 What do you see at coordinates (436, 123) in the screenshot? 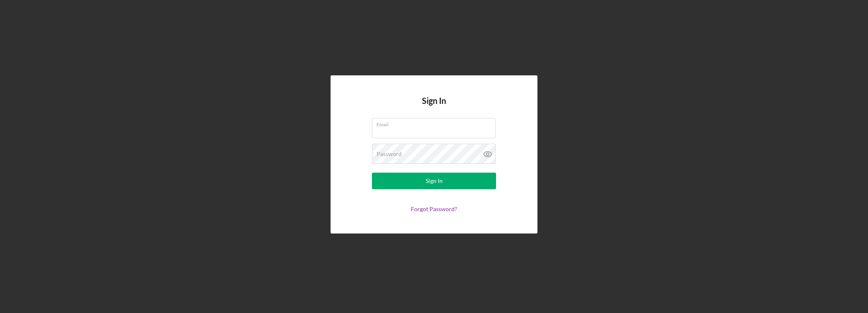
I see `label: Email` at bounding box center [436, 123].